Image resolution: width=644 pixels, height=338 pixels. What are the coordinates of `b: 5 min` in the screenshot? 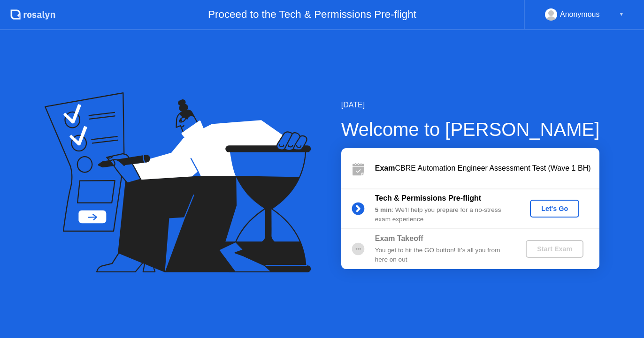 It's located at (384, 209).